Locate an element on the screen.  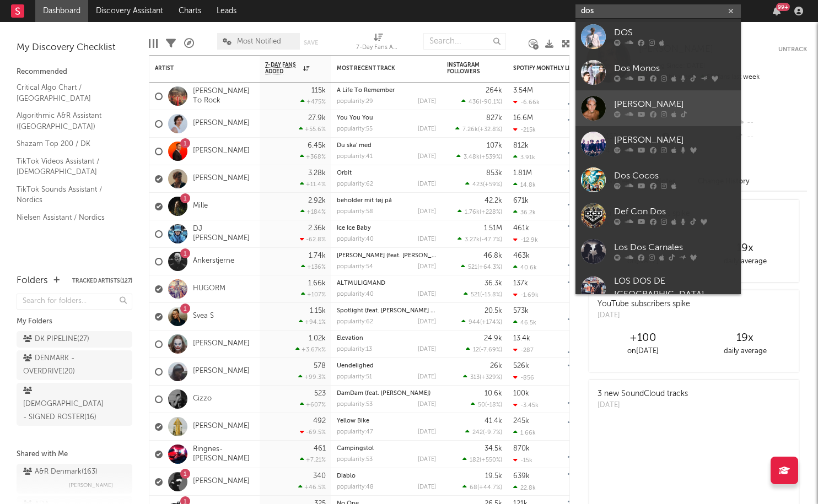
a: Dos Monos is located at coordinates (658, 72).